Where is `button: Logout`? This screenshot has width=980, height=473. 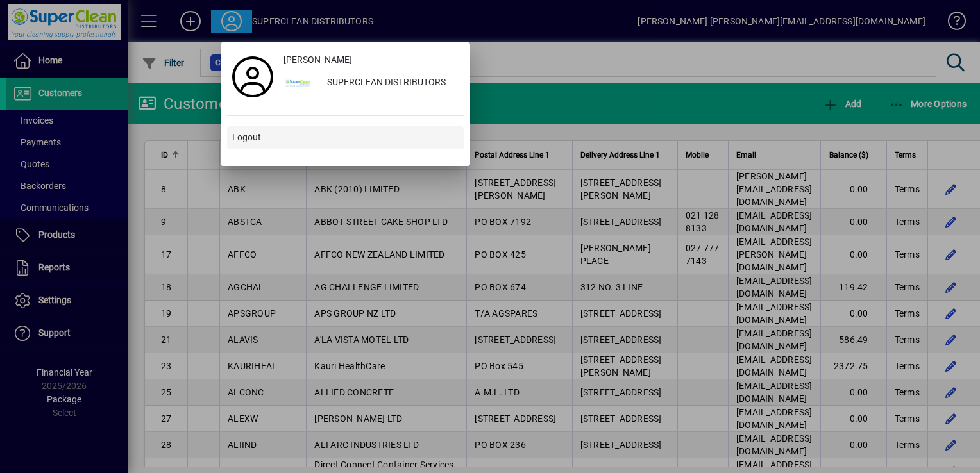 button: Logout is located at coordinates (345, 138).